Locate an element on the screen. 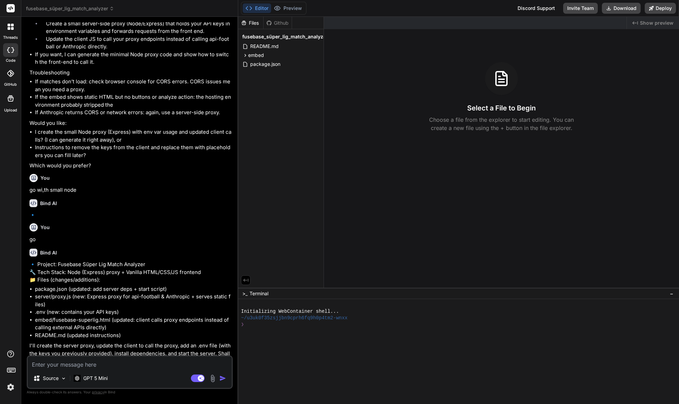 The image size is (679, 404). p: I'll create the server proxy, update the client to call the proxy, add an .env file (with the key... is located at coordinates (130, 353).